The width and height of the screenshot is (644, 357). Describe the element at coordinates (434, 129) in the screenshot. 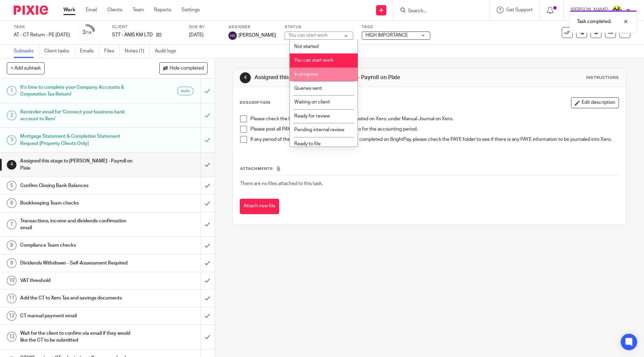

I see `p: Please post all PAYE journals from BrightPay to Xero for the accounting period.` at that location.